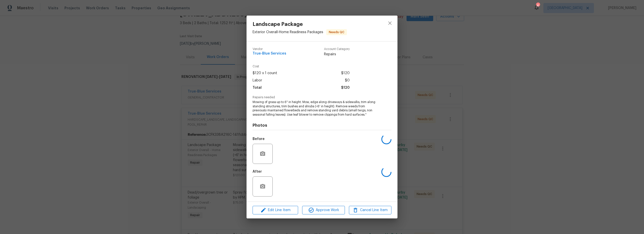 This screenshot has height=234, width=644. Describe the element at coordinates (257, 172) in the screenshot. I see `h5: After` at that location.